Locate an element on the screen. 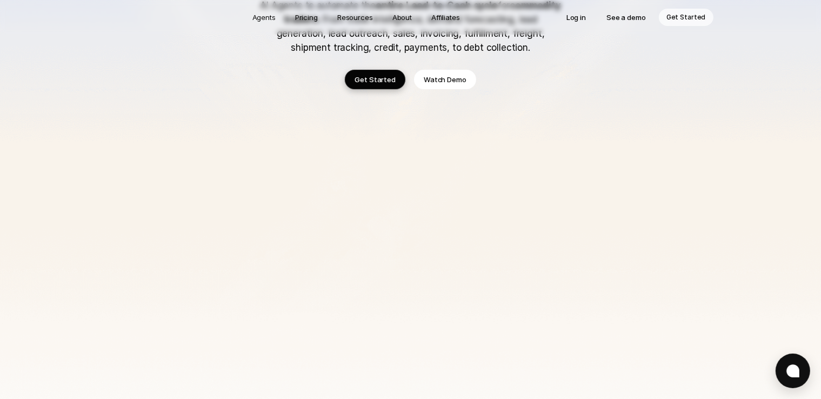  a: Pricing is located at coordinates (306, 17).